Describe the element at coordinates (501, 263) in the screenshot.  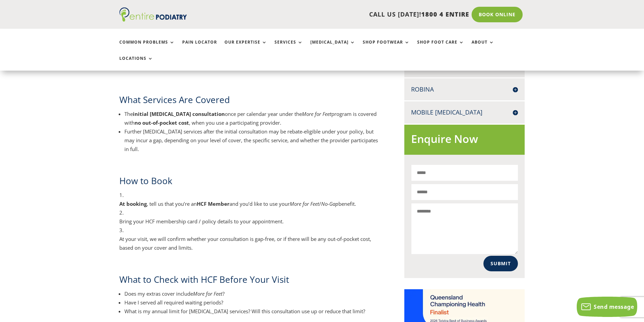
I see `button: Submit` at that location.